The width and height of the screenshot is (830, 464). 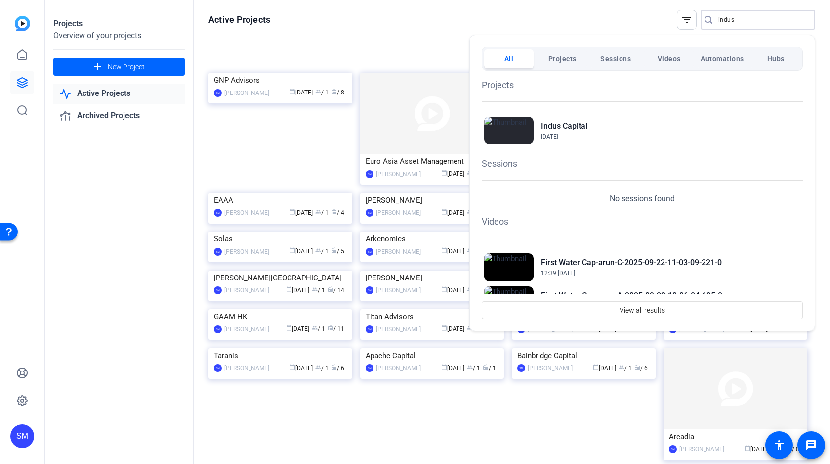 I want to click on h2: Indus Capital, so click(x=564, y=126).